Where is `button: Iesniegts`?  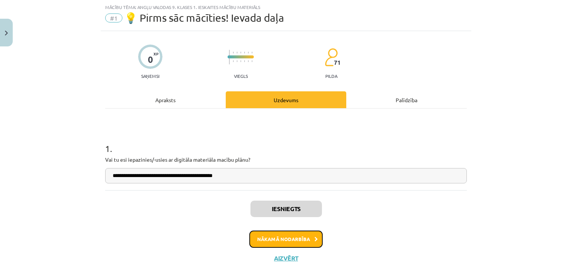 button: Iesniegts is located at coordinates (286, 209).